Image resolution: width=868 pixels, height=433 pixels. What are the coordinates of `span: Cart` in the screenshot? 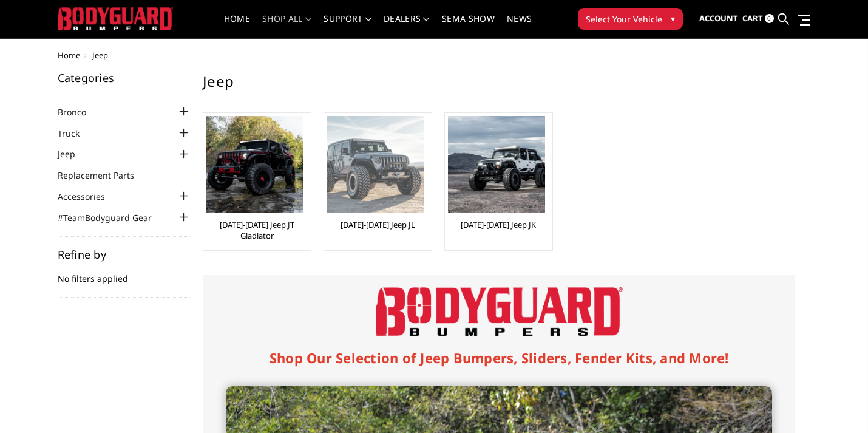 It's located at (752, 19).